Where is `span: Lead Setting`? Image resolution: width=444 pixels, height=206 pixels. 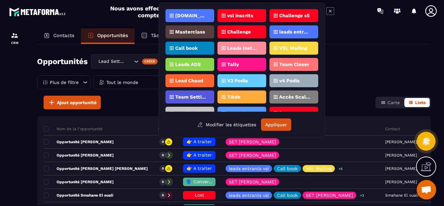
span: Lead Setting is located at coordinates (111, 61).